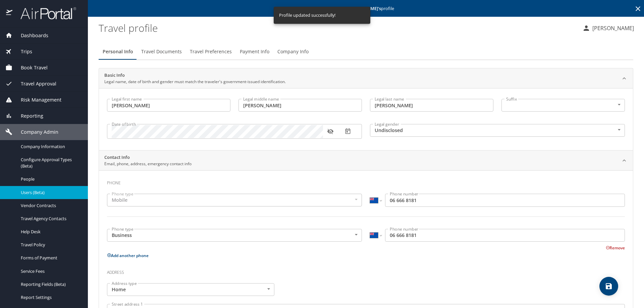 This screenshot has height=308, width=644. What do you see at coordinates (28, 116) in the screenshot?
I see `span: Reporting` at bounding box center [28, 116].